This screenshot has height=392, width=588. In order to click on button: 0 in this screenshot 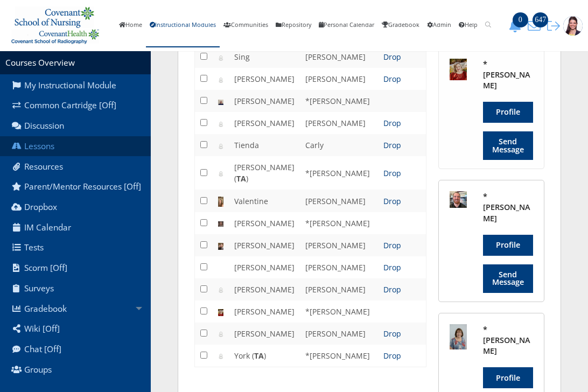, I will do `click(515, 26)`.